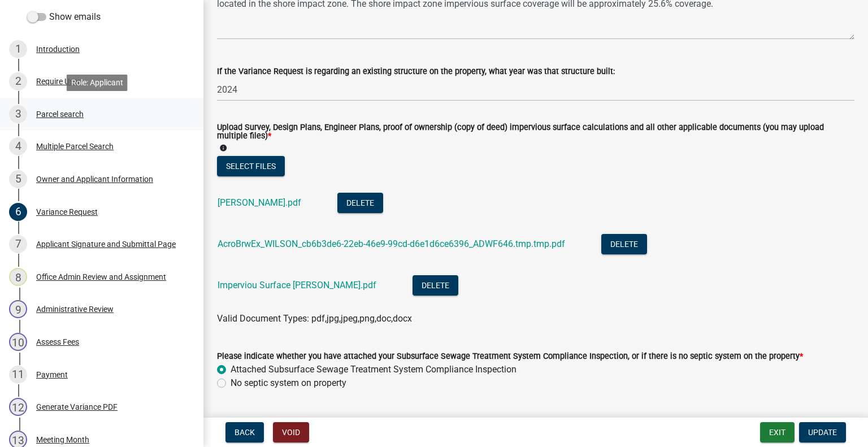 The image size is (868, 447). What do you see at coordinates (106, 244) in the screenshot?
I see `div: Applicant Signature and Submittal Page` at bounding box center [106, 244].